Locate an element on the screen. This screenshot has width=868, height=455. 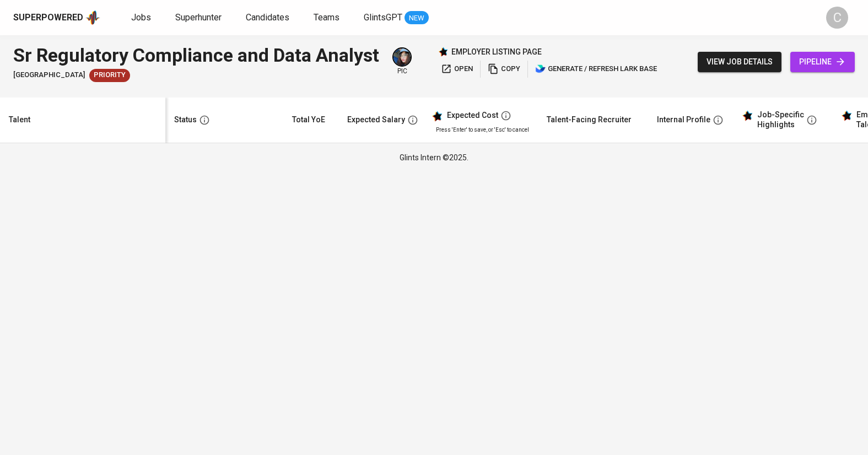
div: Talent is located at coordinates (19, 119).